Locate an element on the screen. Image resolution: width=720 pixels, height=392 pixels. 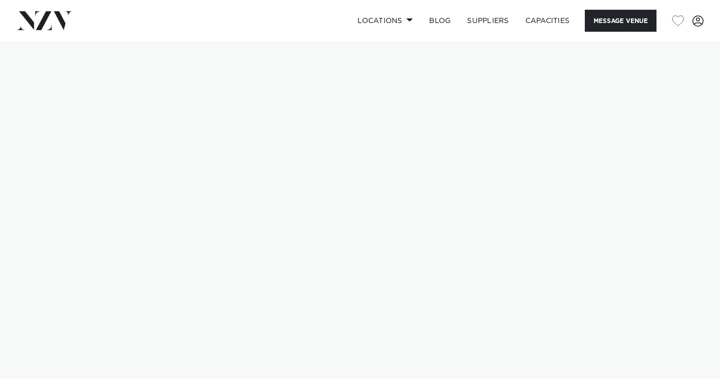
a: BLOG is located at coordinates (440, 20).